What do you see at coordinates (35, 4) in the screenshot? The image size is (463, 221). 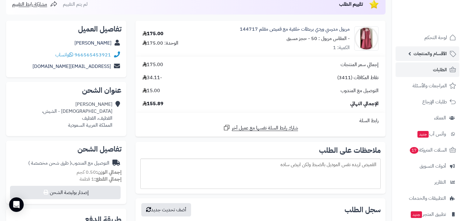 I see `a: مشاركة رابط التقييم` at bounding box center [35, 4].